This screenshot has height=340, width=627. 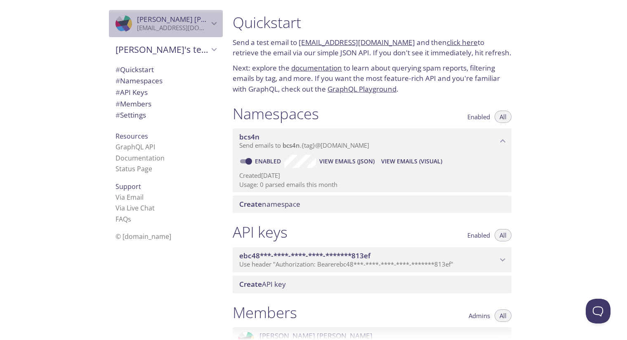 What do you see at coordinates (135, 208) in the screenshot?
I see `a: Via Live Chat` at bounding box center [135, 208].